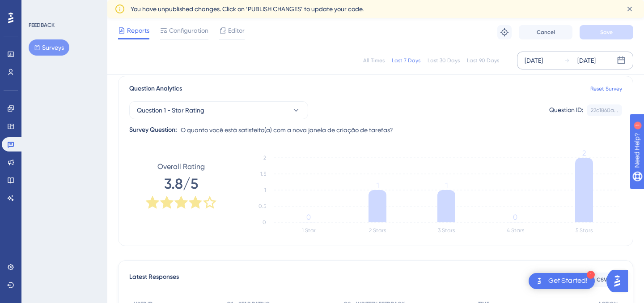 This screenshot has width=644, height=303. Describe the element at coordinates (607, 32) in the screenshot. I see `span: Save` at that location.